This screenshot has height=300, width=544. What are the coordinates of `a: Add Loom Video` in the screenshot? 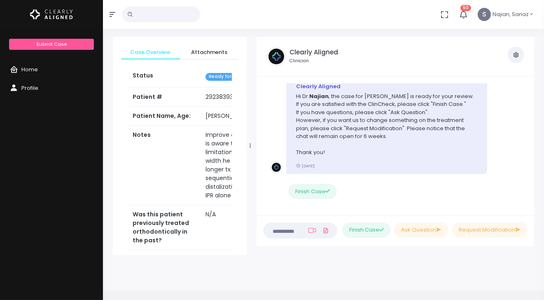 It's located at (312, 230).